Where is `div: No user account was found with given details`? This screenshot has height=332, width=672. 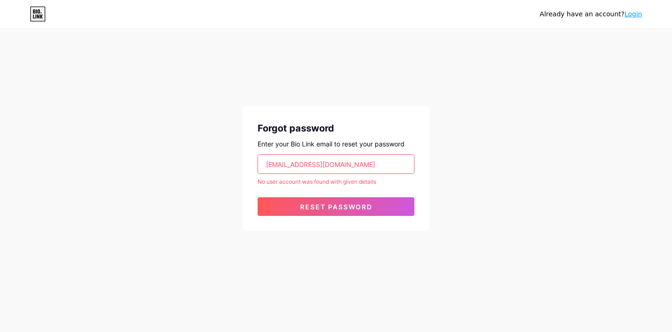
div: No user account was found with given details is located at coordinates (336, 182).